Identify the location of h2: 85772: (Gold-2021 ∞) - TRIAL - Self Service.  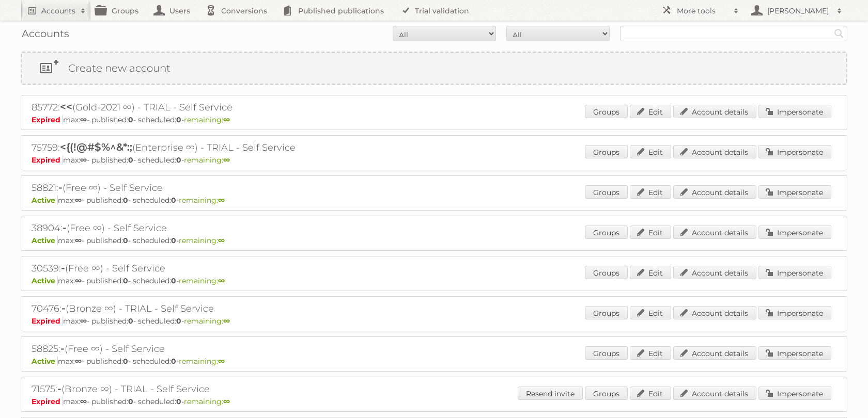
(212, 107).